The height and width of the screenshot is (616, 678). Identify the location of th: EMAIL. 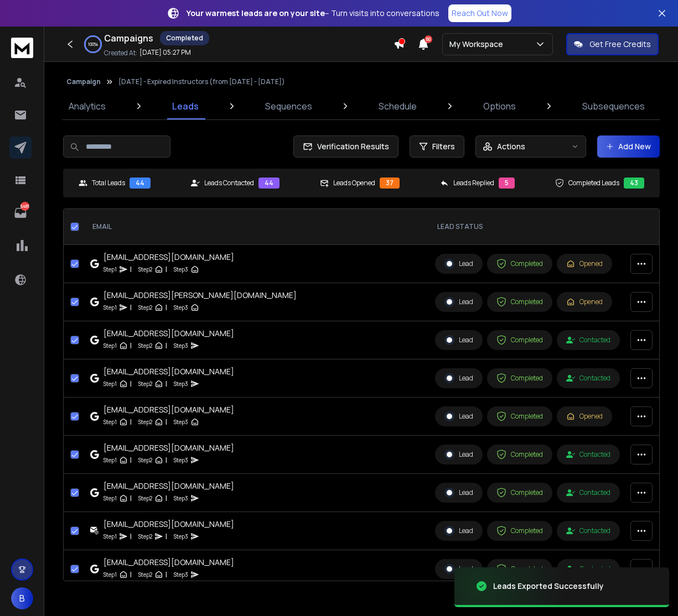
(256, 227).